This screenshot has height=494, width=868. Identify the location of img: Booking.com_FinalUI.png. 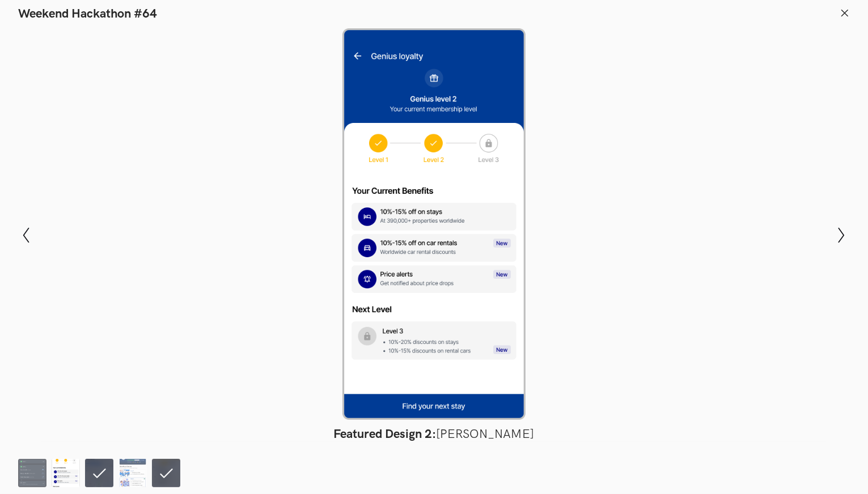
(133, 473).